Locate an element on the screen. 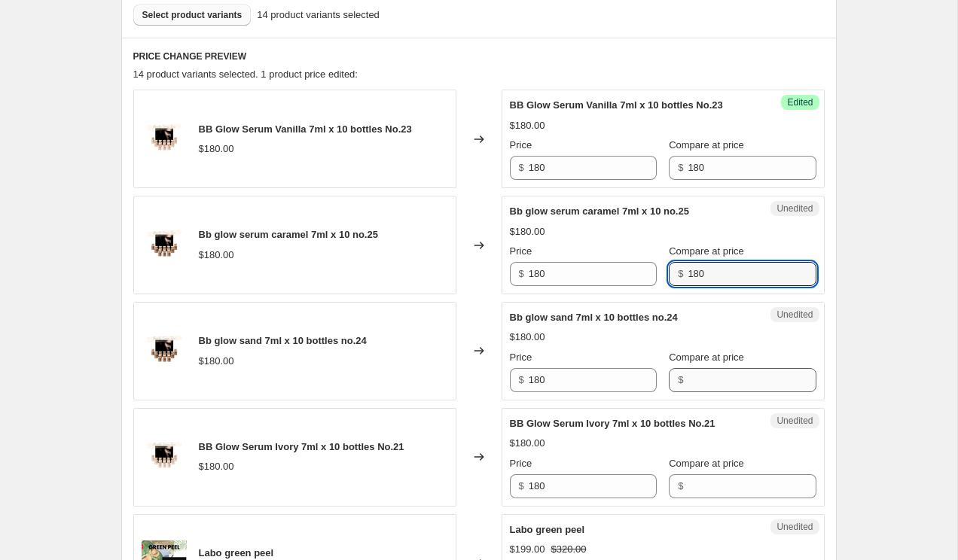  span: Select product variants is located at coordinates (192, 15).